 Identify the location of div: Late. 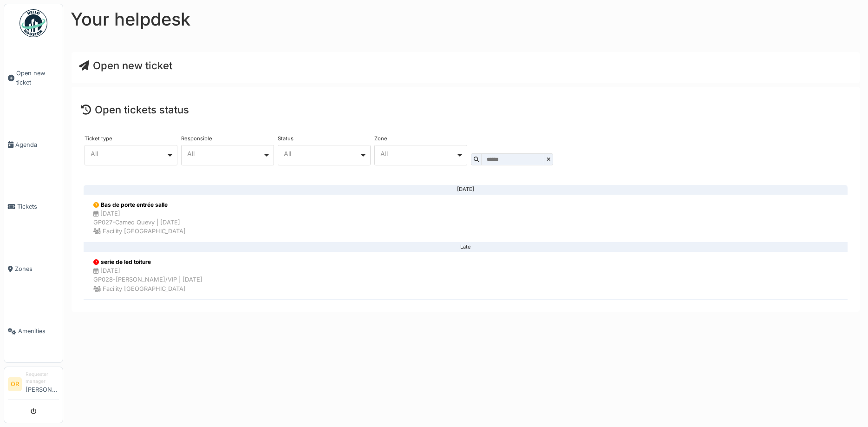
(465, 247).